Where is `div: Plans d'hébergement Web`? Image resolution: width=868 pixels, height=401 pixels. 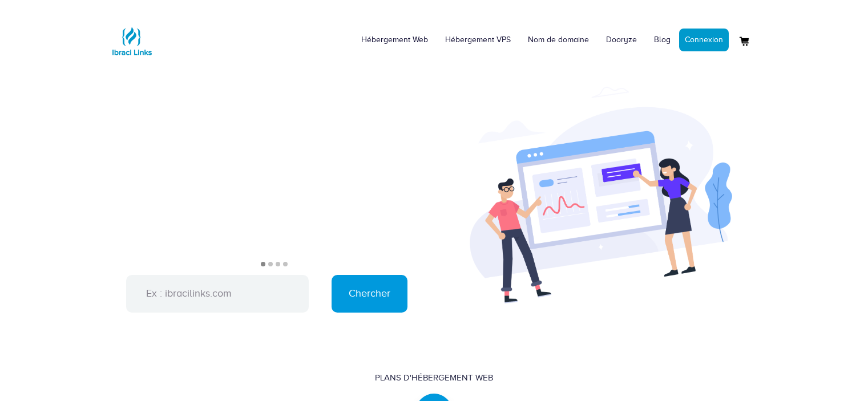 div: Plans d'hébergement Web is located at coordinates (434, 378).